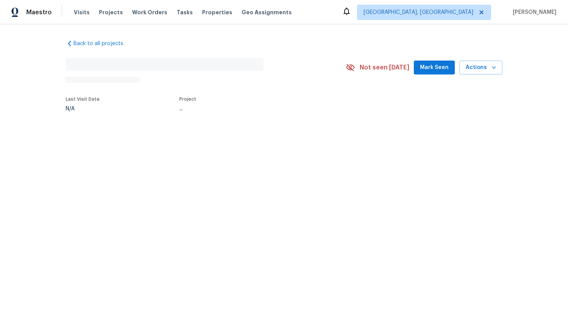 The image size is (568, 321). I want to click on span: Projects, so click(111, 12).